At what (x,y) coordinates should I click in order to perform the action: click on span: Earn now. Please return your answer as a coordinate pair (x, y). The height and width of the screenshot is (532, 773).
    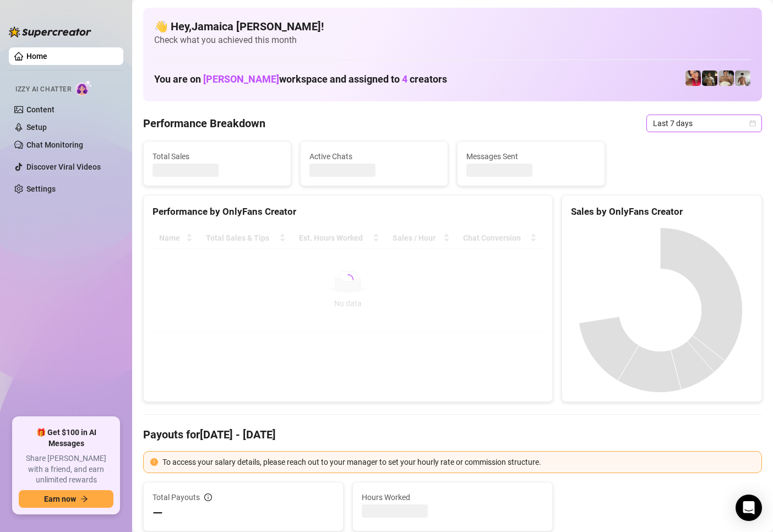
    Looking at the image, I should click on (60, 499).